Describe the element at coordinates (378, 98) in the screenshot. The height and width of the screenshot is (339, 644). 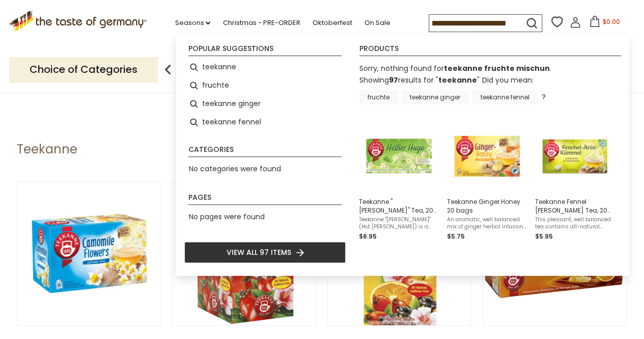
I see `a: fruchte` at that location.